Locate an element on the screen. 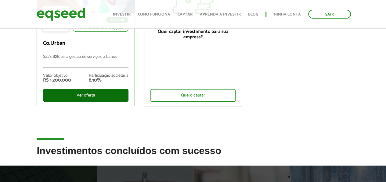 The image size is (386, 182). img: EqSeed is located at coordinates (61, 14).